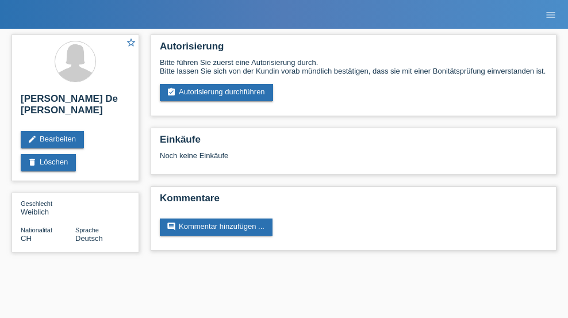 The image size is (568, 318). I want to click on div: Weiblich, so click(48, 207).